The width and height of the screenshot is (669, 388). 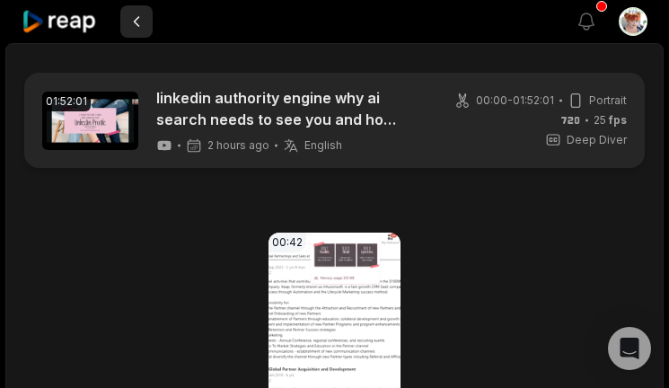 I want to click on div: Open Intercom Messenger, so click(x=629, y=348).